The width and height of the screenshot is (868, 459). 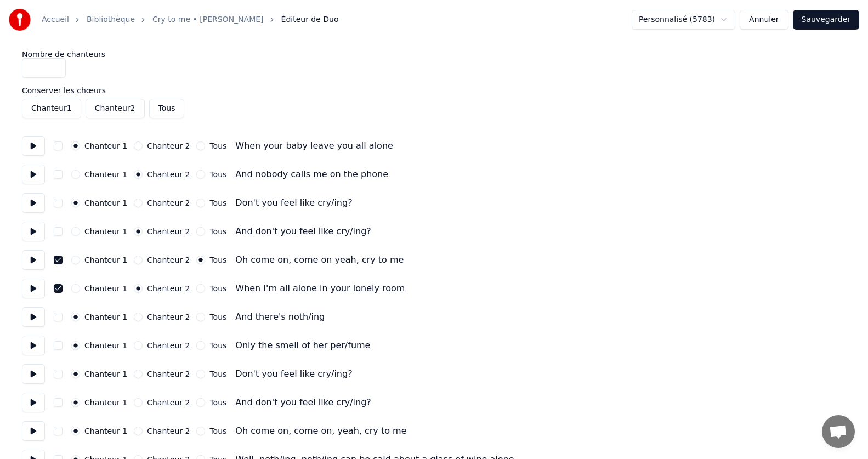 What do you see at coordinates (190, 20) in the screenshot?
I see `nav: breadcrumb` at bounding box center [190, 20].